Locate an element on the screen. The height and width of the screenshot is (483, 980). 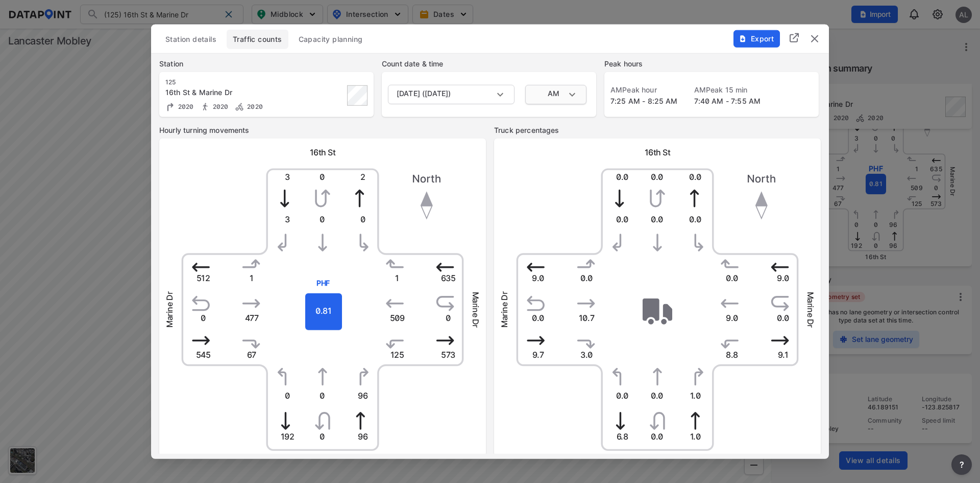
button: more is located at coordinates (962, 464).